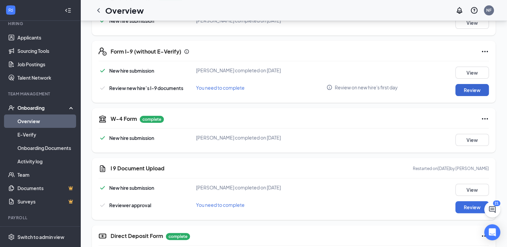 The height and width of the screenshot is (247, 507). I want to click on svg: ChevronLeft, so click(98, 10).